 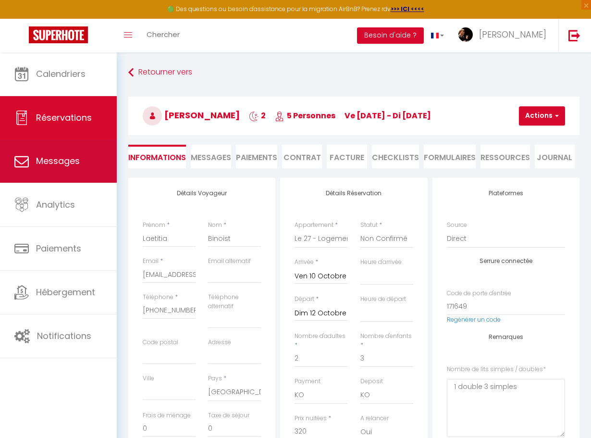 What do you see at coordinates (229, 415) in the screenshot?
I see `label: Taxe de séjour` at bounding box center [229, 415].